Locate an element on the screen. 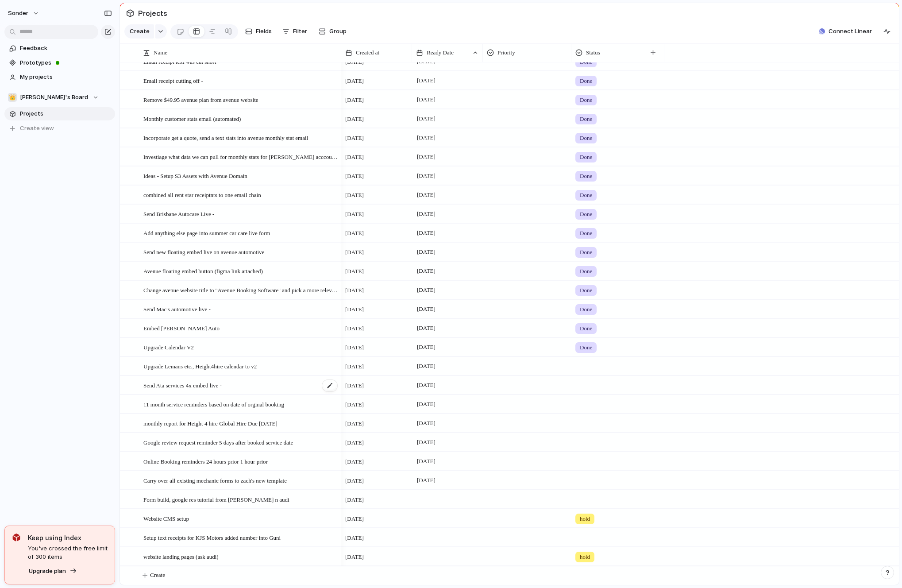  a: Projects is located at coordinates (60, 114).